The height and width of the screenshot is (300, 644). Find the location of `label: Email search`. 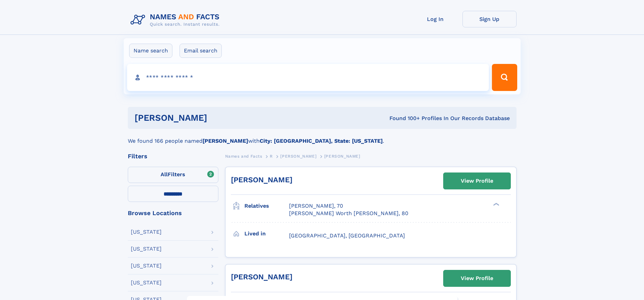

label: Email search is located at coordinates (201, 51).